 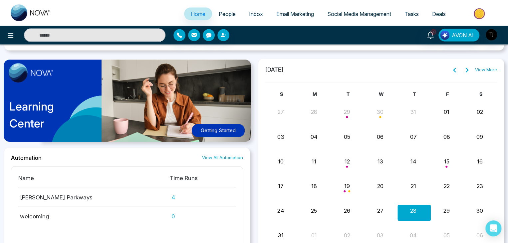 What do you see at coordinates (446, 137) in the screenshot?
I see `button: 08` at bounding box center [446, 137].